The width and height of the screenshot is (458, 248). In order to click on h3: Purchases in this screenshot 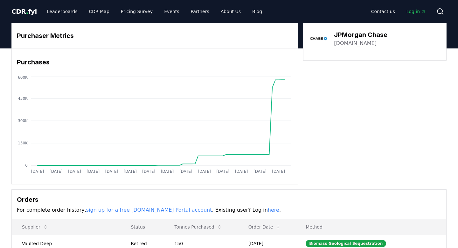, I will do `click(155, 62)`.